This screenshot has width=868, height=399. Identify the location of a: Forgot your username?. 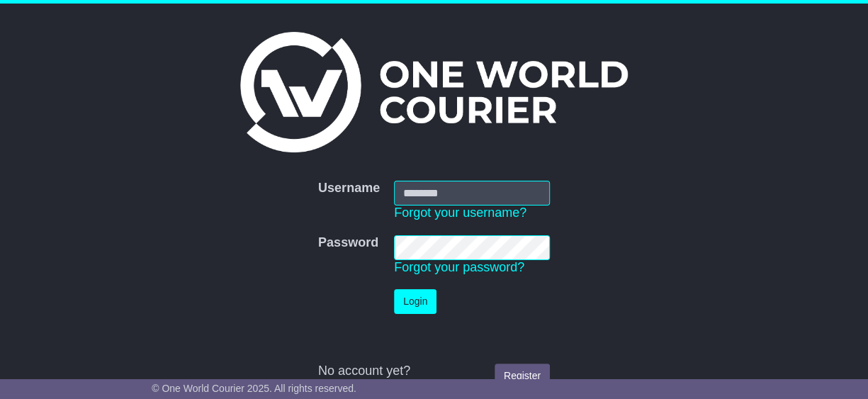
(460, 212).